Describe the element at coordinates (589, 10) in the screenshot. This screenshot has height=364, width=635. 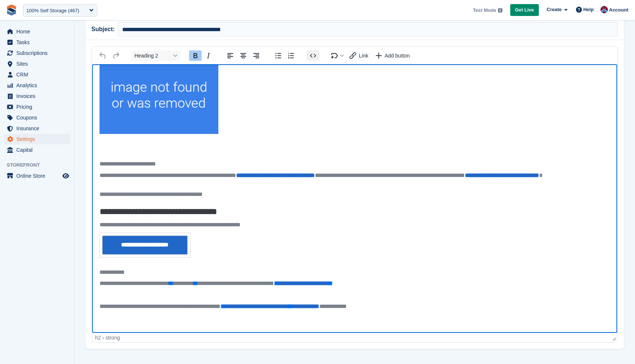
I see `span: Help` at that location.